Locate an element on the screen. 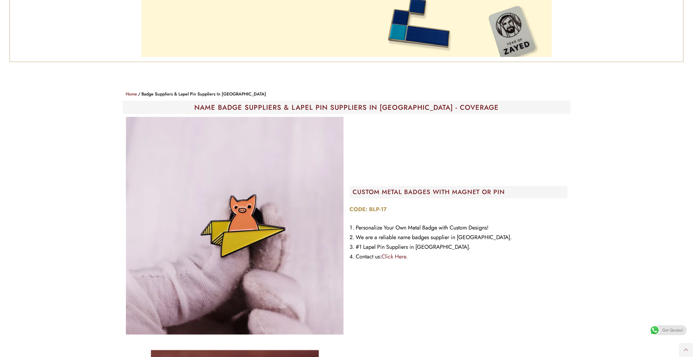 The height and width of the screenshot is (357, 693). strong: CODE: BLP-17 is located at coordinates (369, 209).